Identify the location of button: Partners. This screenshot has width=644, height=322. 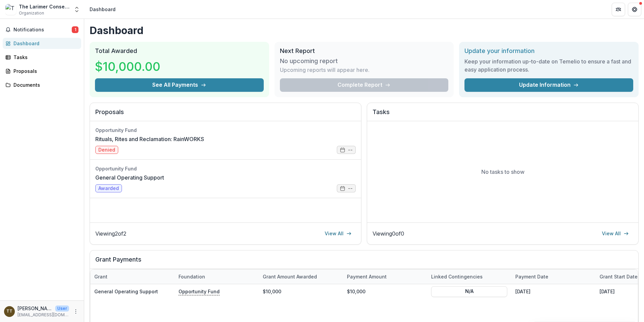
(618, 9).